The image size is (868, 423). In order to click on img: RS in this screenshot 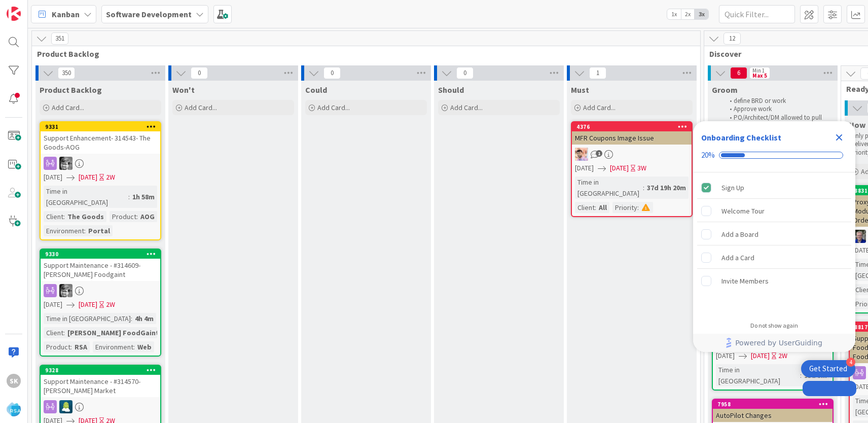, I will do `click(582, 154)`.